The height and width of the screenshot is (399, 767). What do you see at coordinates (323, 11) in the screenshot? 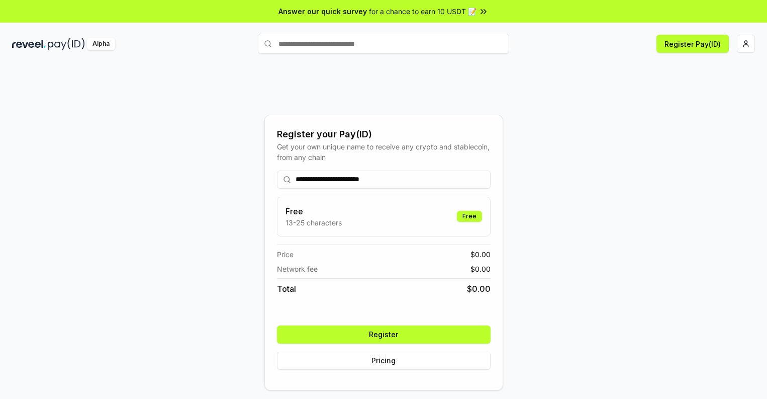
I see `span: Answer our quick survey` at bounding box center [323, 11].